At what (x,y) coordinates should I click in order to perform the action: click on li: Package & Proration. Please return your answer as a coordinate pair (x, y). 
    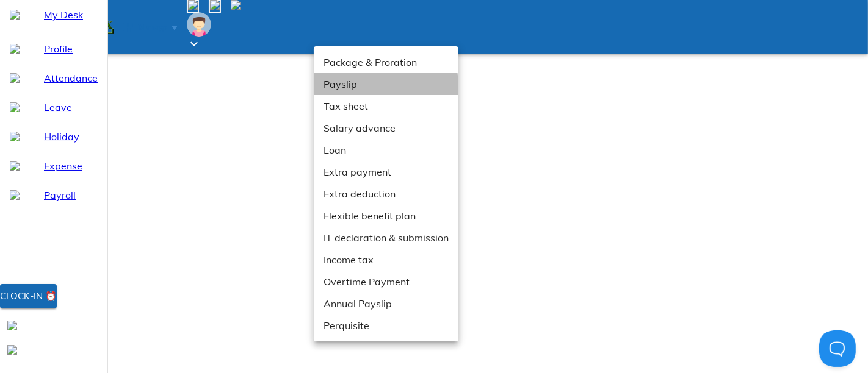
    Looking at the image, I should click on (386, 62).